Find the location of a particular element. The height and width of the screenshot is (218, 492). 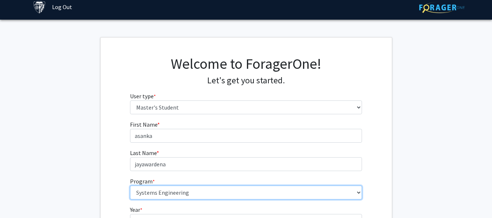

h4: Let's get you started. is located at coordinates (246, 81).